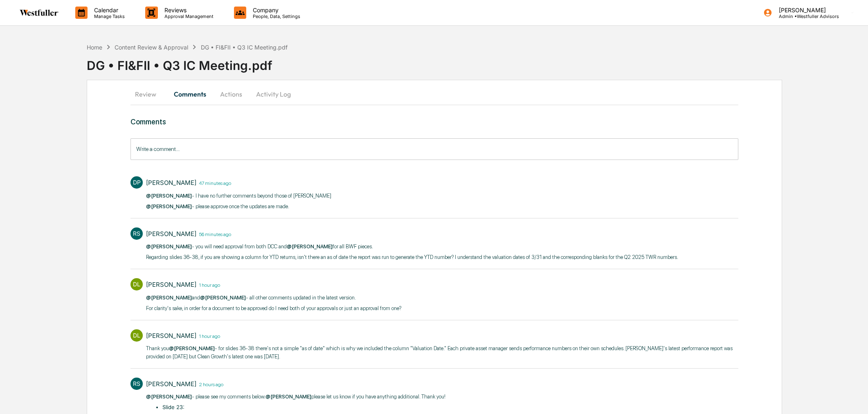 This screenshot has height=414, width=868. What do you see at coordinates (214, 234) in the screenshot?
I see `time: Monday, September 15, 2025 at 6:30:09 PM EDT` at bounding box center [214, 234].